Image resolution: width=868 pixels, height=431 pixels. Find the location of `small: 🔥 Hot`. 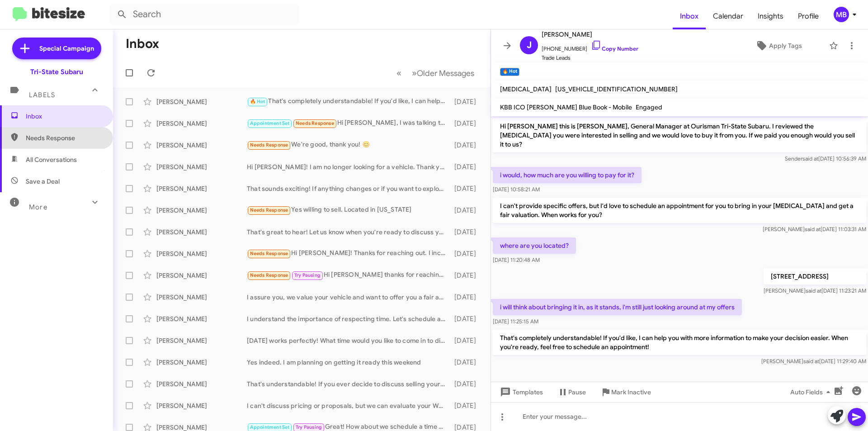

small: 🔥 Hot is located at coordinates (510, 72).